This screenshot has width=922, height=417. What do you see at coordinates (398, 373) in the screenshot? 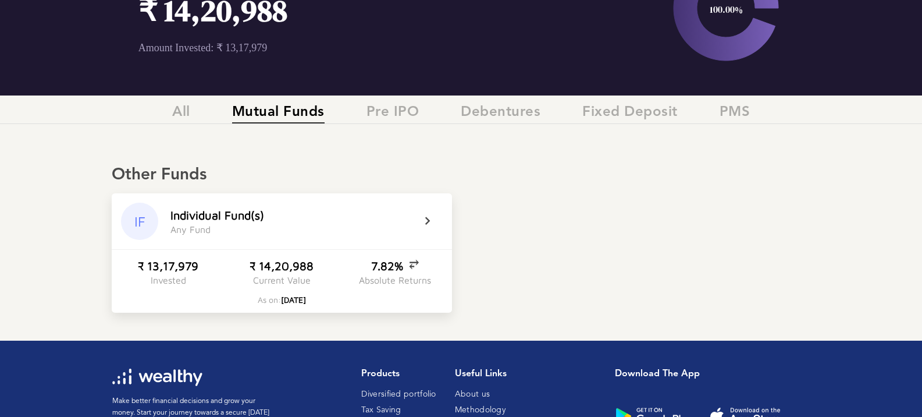
I see `h1: Products` at bounding box center [398, 373].